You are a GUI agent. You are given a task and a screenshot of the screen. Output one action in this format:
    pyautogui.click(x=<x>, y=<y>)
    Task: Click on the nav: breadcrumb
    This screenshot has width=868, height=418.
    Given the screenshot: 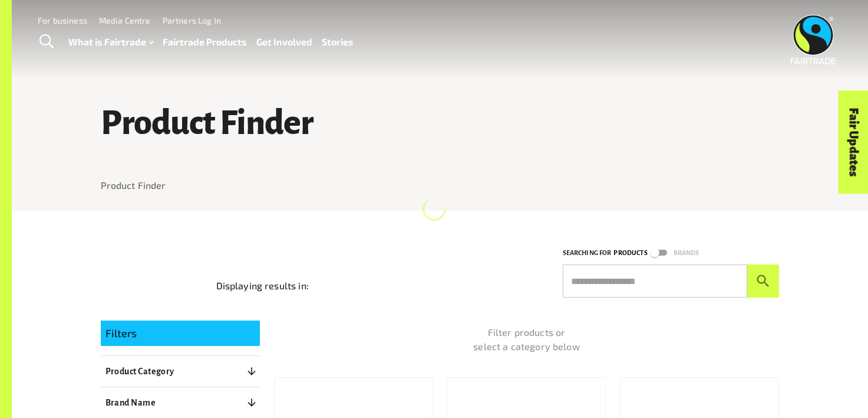 What is the action you would take?
    pyautogui.click(x=440, y=185)
    